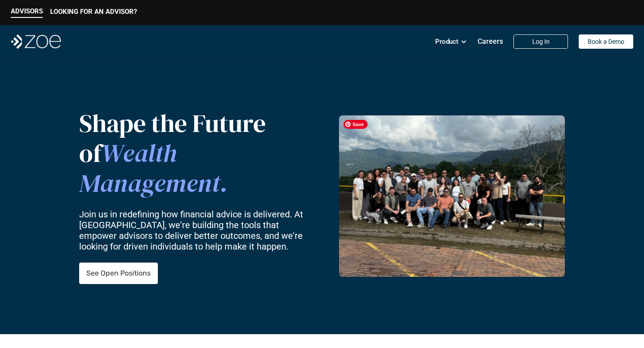  I want to click on p: Log In, so click(541, 42).